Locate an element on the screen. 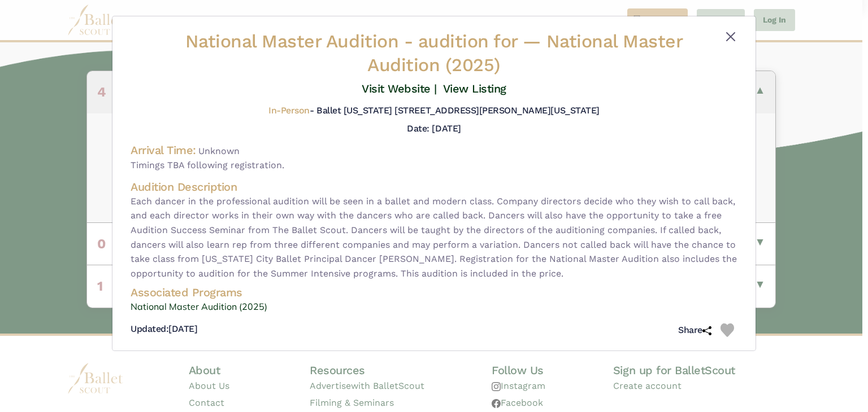 The height and width of the screenshot is (412, 868). h4: Associated Programs is located at coordinates (434, 293).